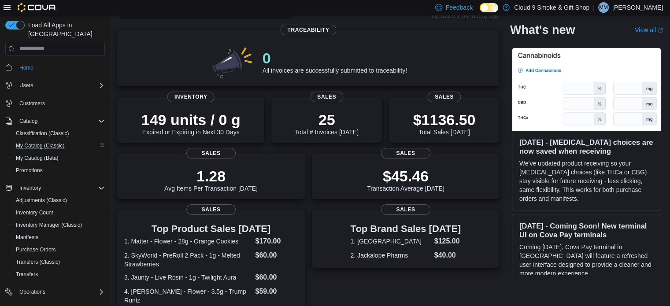  I want to click on dt: 2. Jackalope Pharms, so click(391, 256).